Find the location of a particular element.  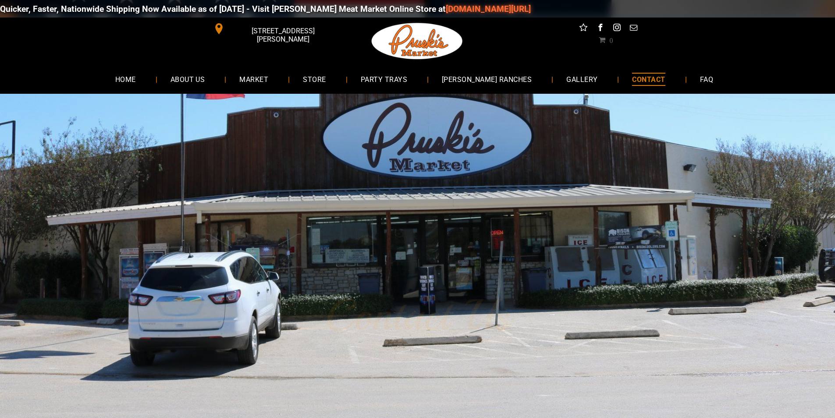

a: GALLERY is located at coordinates (582, 79).